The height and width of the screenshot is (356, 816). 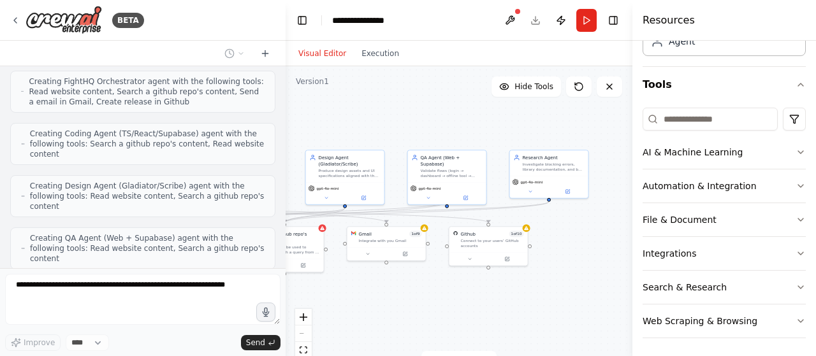 What do you see at coordinates (265, 54) in the screenshot?
I see `button: Start a new chat` at bounding box center [265, 54].